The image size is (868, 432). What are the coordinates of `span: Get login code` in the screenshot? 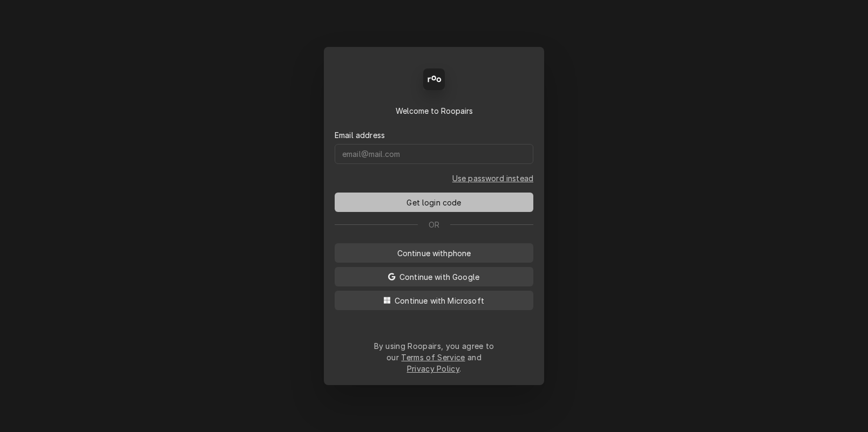 It's located at (434, 202).